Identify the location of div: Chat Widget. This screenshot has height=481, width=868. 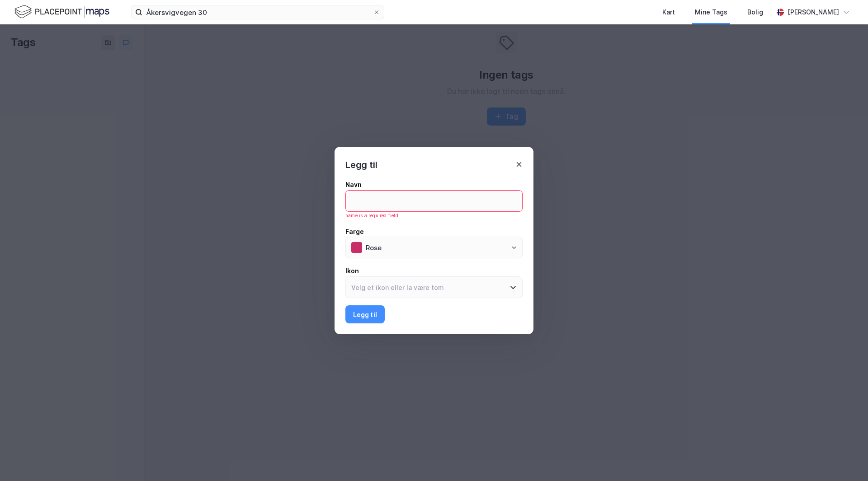
(845, 460).